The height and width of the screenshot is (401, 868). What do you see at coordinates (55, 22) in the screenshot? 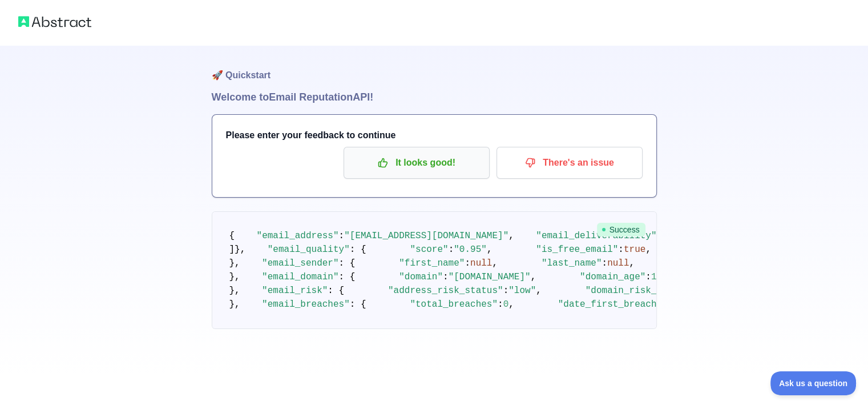
I see `img: Abstract logo` at bounding box center [55, 22].